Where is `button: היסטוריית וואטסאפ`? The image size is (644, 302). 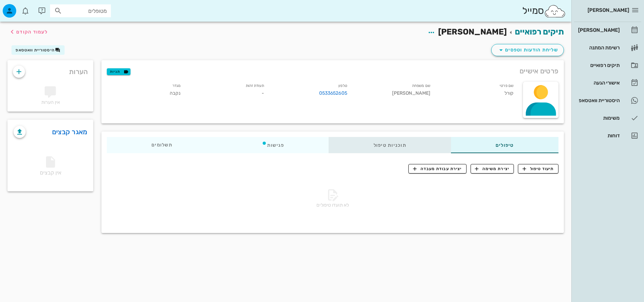
button: היסטוריית וואטסאפ is located at coordinates (38, 50).